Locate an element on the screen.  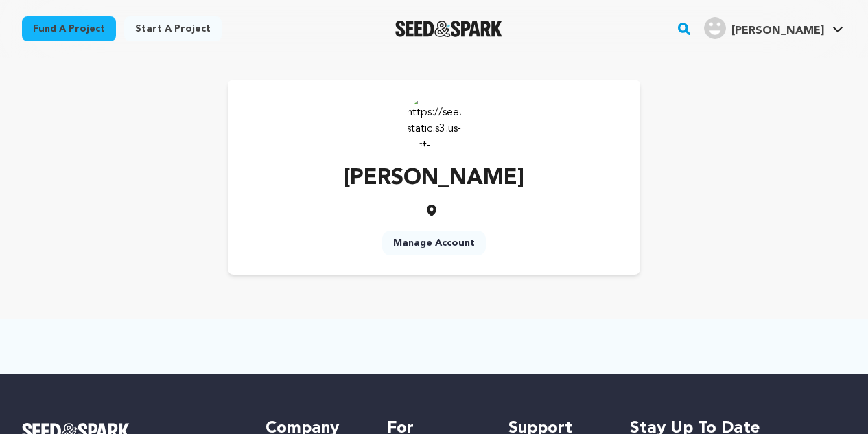
img: user.png is located at coordinates (715, 28).